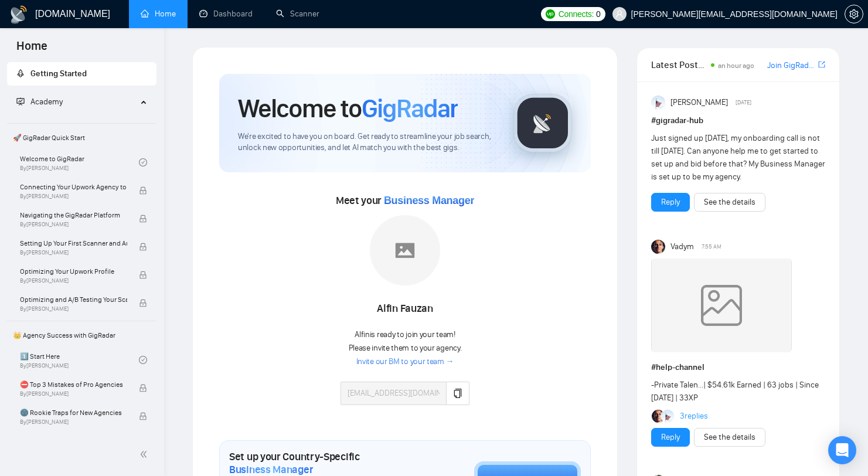 The width and height of the screenshot is (868, 476). Describe the element at coordinates (543, 123) in the screenshot. I see `img: gigradar-logo.png` at that location.